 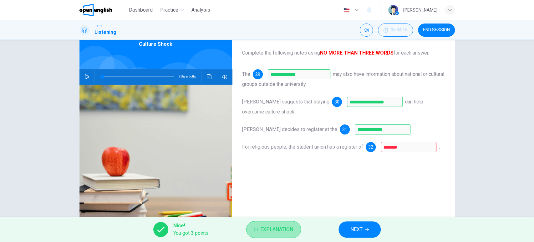 I want to click on span: may also have information about national or cultural groups outside the university., so click(x=343, y=79).